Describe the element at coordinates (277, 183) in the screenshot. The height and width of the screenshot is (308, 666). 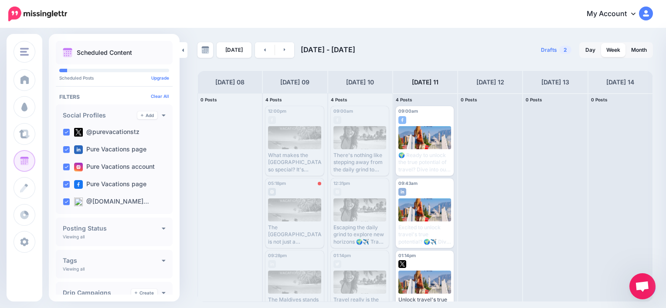
I see `span: 05:18pm` at that location.